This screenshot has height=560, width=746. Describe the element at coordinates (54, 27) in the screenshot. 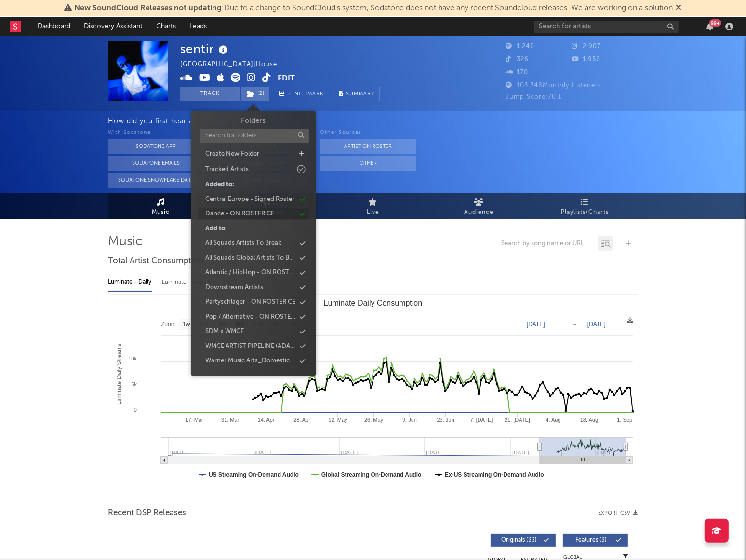

I see `a: Dashboard` at that location.